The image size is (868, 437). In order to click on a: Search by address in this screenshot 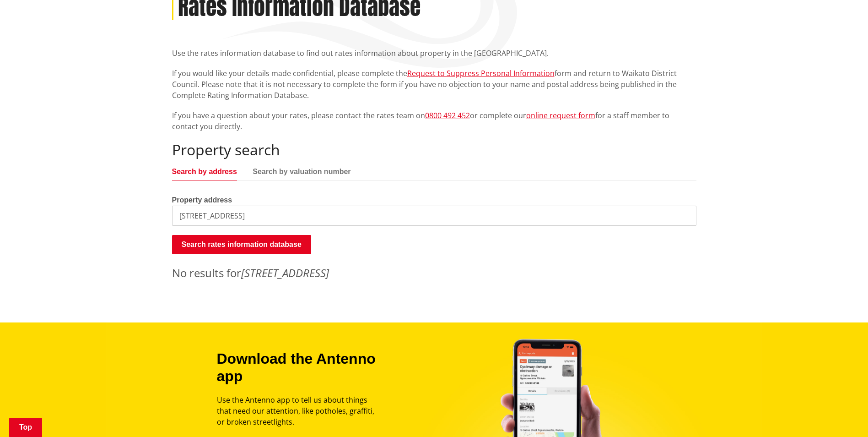, I will do `click(205, 172)`.